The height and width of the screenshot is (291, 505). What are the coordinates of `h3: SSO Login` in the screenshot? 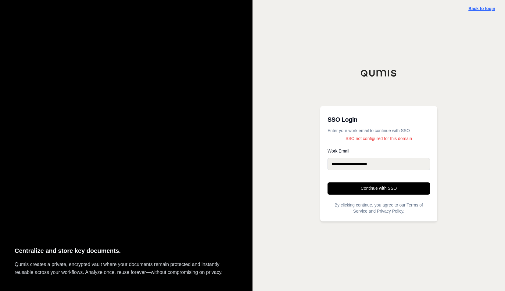 It's located at (379, 120).